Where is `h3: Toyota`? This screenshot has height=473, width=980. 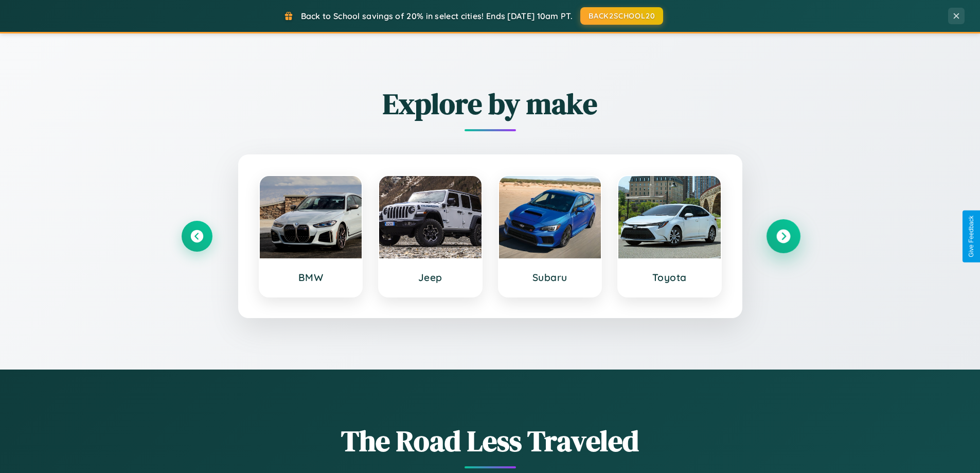
h3: Toyota is located at coordinates (670, 277).